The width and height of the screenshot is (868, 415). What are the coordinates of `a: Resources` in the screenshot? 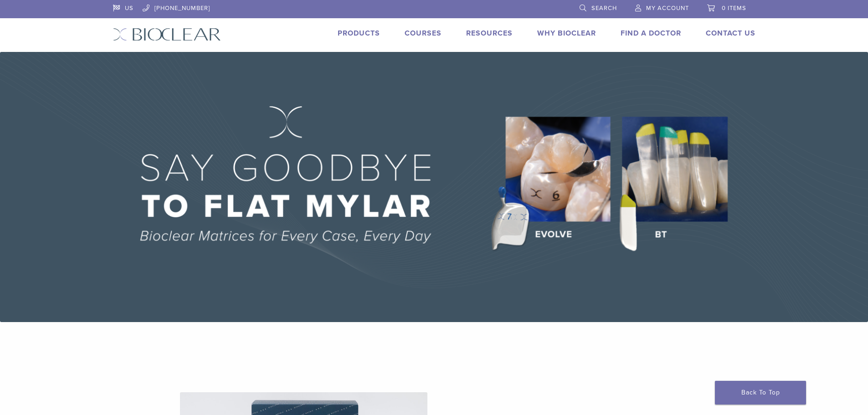 It's located at (489, 33).